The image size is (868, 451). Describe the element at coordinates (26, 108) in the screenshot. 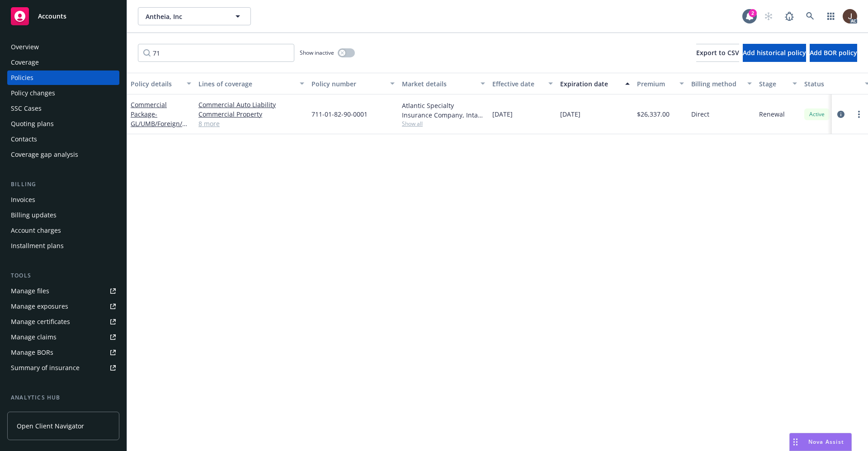

I see `div: SSC Cases` at that location.